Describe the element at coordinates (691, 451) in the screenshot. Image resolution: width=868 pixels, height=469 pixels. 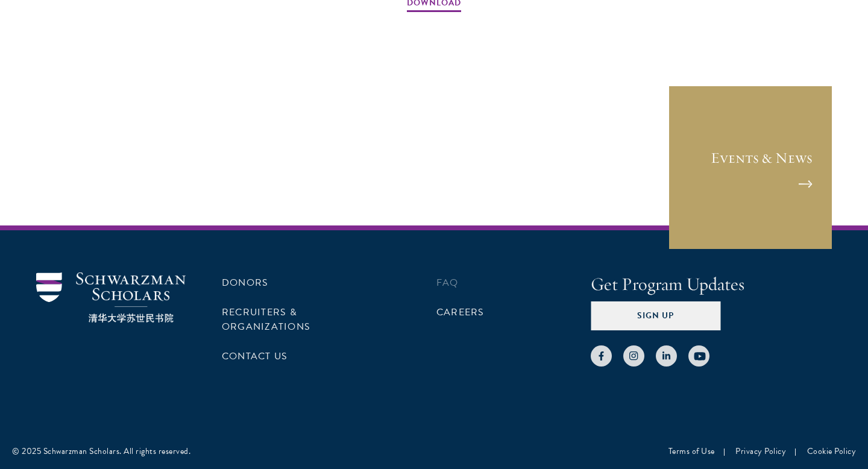
I see `a: Terms of Use` at that location.